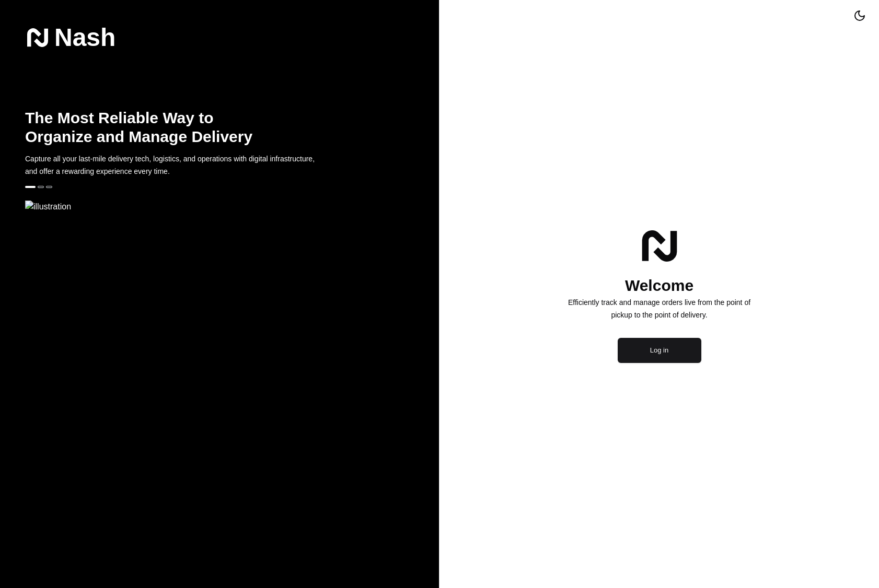 The image size is (879, 588). Describe the element at coordinates (659, 286) in the screenshot. I see `h1: Welcome` at that location.